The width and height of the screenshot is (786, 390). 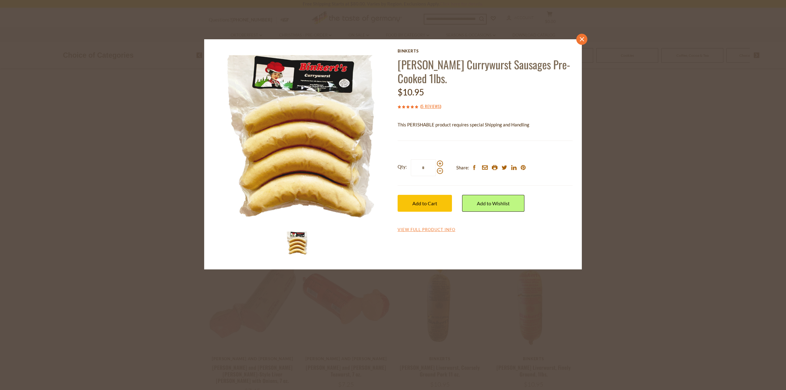 What do you see at coordinates (402, 167) in the screenshot?
I see `strong: Qty:` at bounding box center [402, 167].